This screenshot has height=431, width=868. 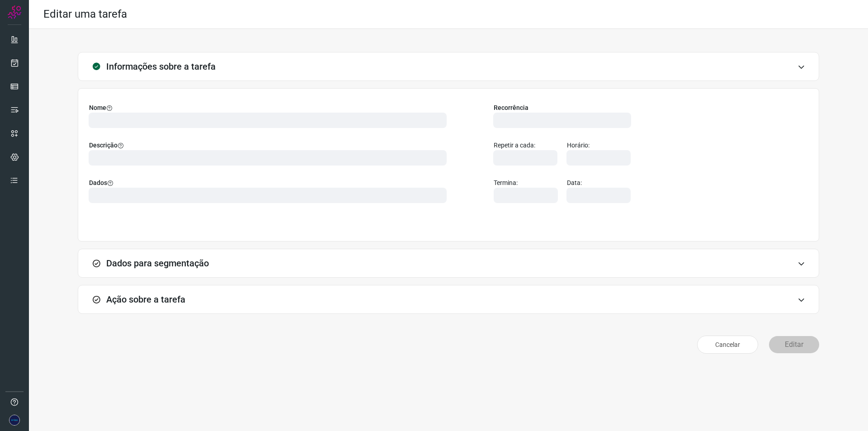 I want to click on label: Dados, so click(x=268, y=182).